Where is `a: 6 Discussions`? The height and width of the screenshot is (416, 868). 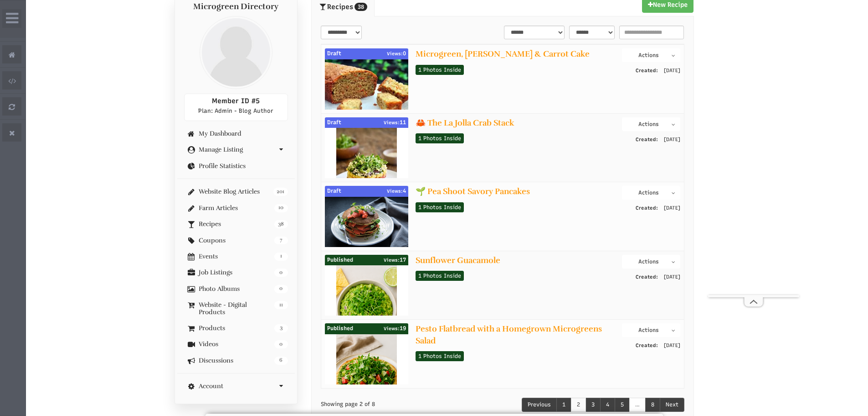 a: 6 Discussions is located at coordinates (236, 360).